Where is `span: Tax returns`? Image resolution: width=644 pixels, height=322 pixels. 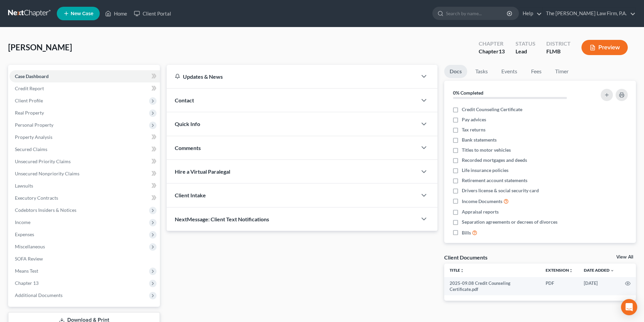 span: Tax returns is located at coordinates (474, 130).